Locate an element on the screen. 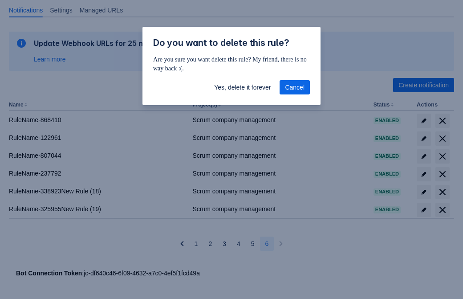 Image resolution: width=463 pixels, height=299 pixels. button: Cancel is located at coordinates (295, 87).